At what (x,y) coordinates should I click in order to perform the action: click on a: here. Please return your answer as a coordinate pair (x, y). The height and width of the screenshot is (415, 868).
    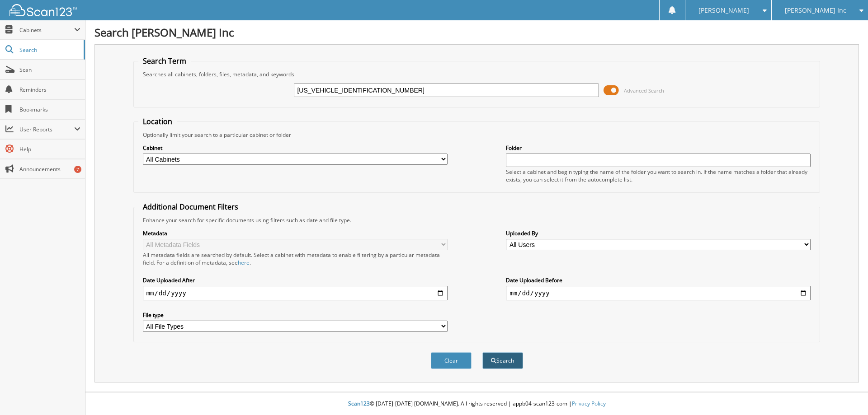
    Looking at the image, I should click on (244, 262).